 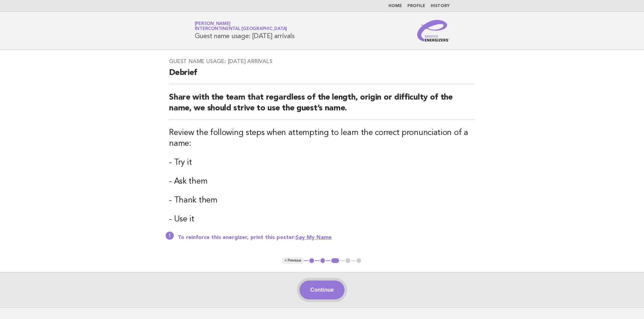 I want to click on h3: Review the following steps when attempting to learn the correct pronunciation of a name:, so click(x=322, y=138).